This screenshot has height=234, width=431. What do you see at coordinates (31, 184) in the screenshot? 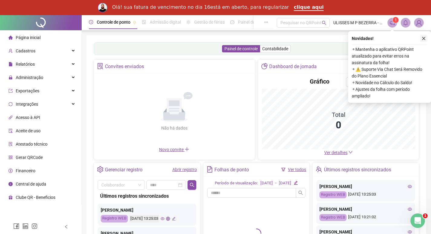
I see `span: Central de ajuda` at bounding box center [31, 184].